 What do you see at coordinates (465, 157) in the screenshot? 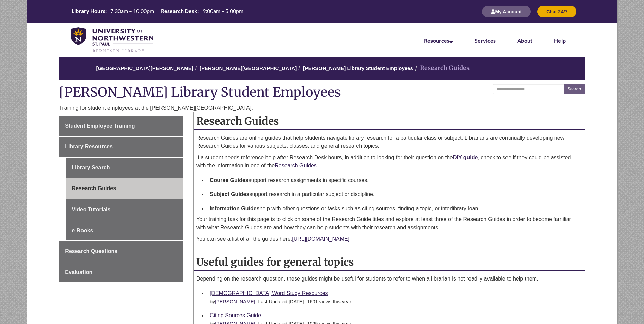
I see `strong: DIY guide` at bounding box center [465, 157].